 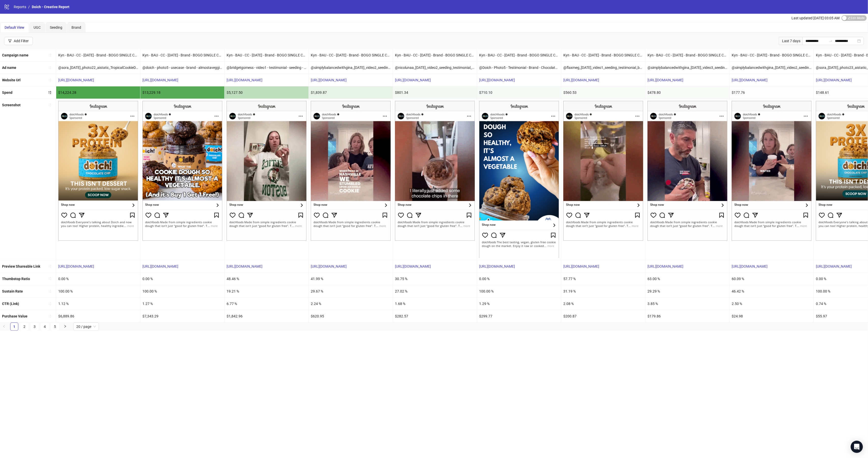 What do you see at coordinates (267, 68) in the screenshot?
I see `div: @bridgetgomess - video1 - testimonial - seeding - basicb#tch - PDP` at bounding box center [267, 68].